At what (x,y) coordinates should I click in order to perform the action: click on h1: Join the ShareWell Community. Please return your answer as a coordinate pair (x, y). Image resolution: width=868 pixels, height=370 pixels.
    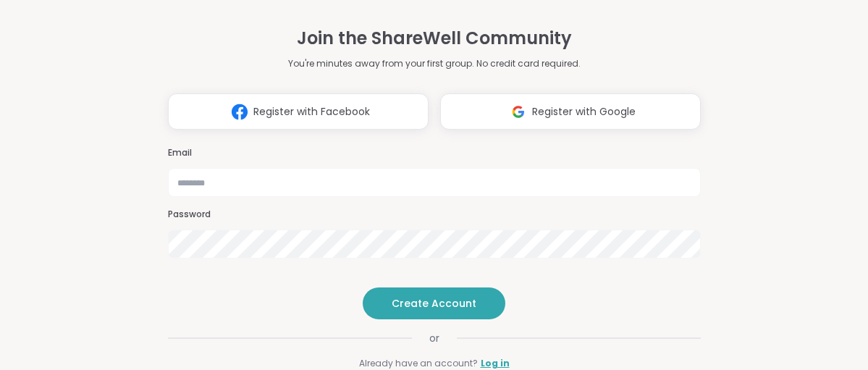
    Looking at the image, I should click on (434, 38).